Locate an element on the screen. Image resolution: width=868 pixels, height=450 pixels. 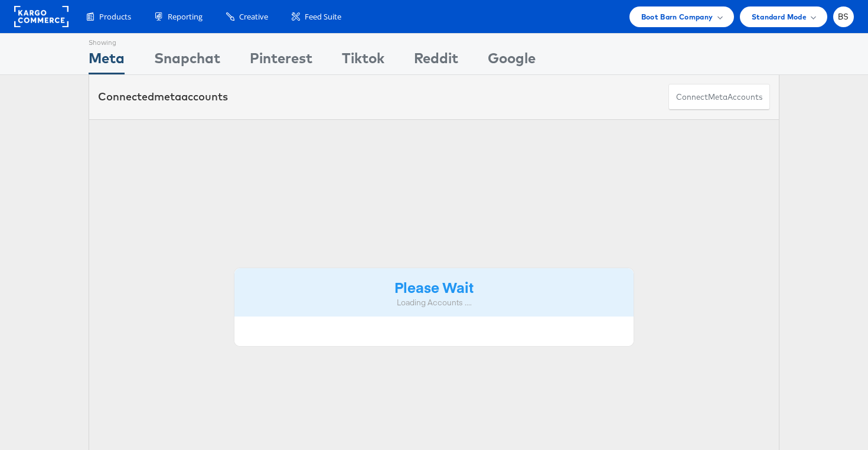
div: Meta is located at coordinates (106, 61).